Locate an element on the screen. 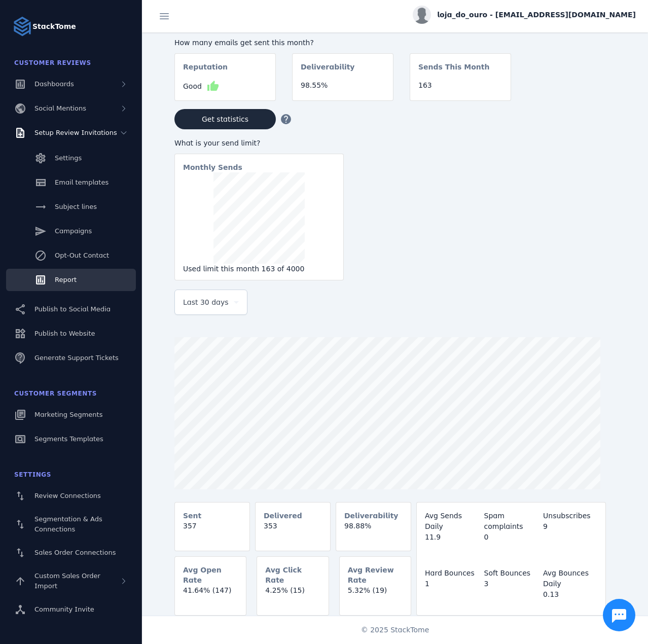 This screenshot has width=648, height=644. div: Avg Bounces Daily is located at coordinates (570, 578).